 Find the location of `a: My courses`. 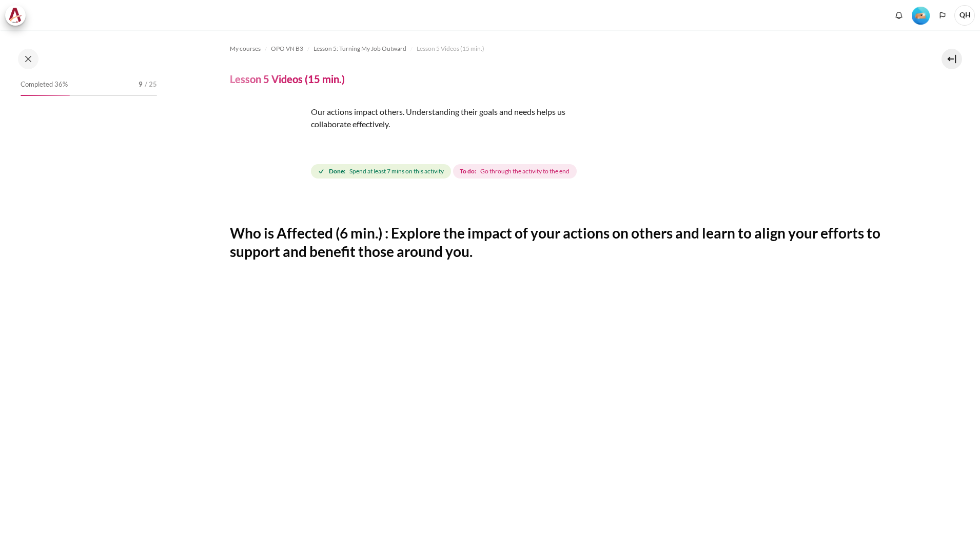

a: My courses is located at coordinates (245, 49).